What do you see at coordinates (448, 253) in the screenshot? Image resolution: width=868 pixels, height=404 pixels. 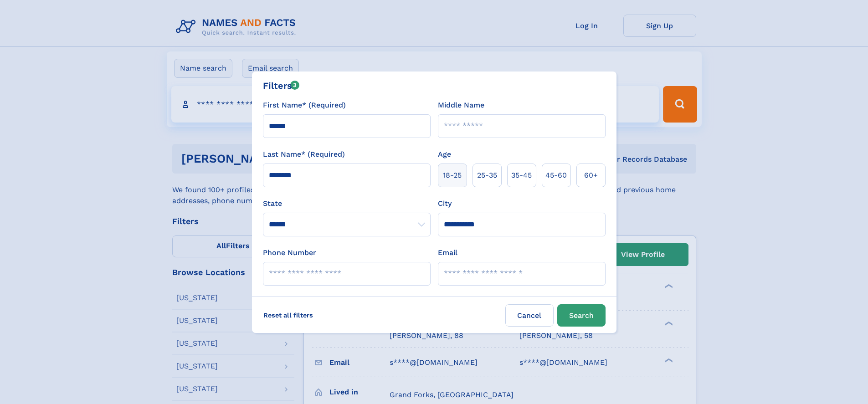 I see `label: Email` at bounding box center [448, 253].